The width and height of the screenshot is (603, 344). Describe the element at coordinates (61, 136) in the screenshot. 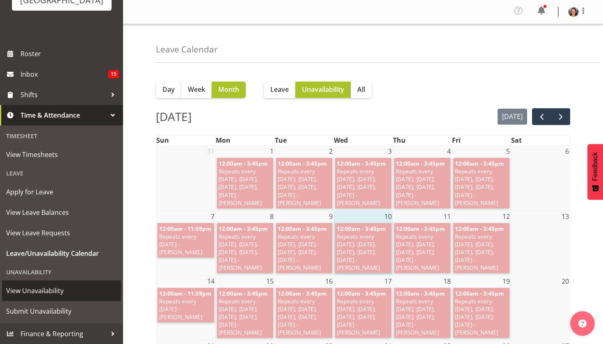

I see `div: Timesheet` at that location.